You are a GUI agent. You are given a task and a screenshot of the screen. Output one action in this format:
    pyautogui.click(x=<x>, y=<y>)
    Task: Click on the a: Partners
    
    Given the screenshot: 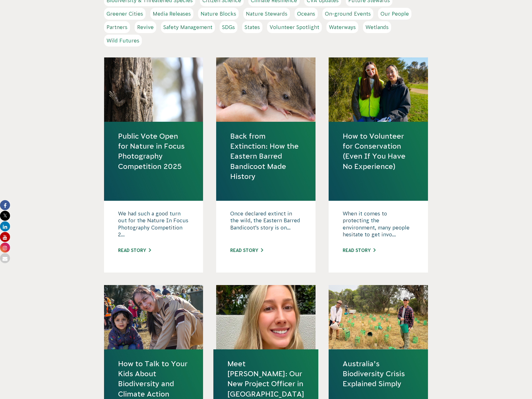 What is the action you would take?
    pyautogui.click(x=117, y=27)
    